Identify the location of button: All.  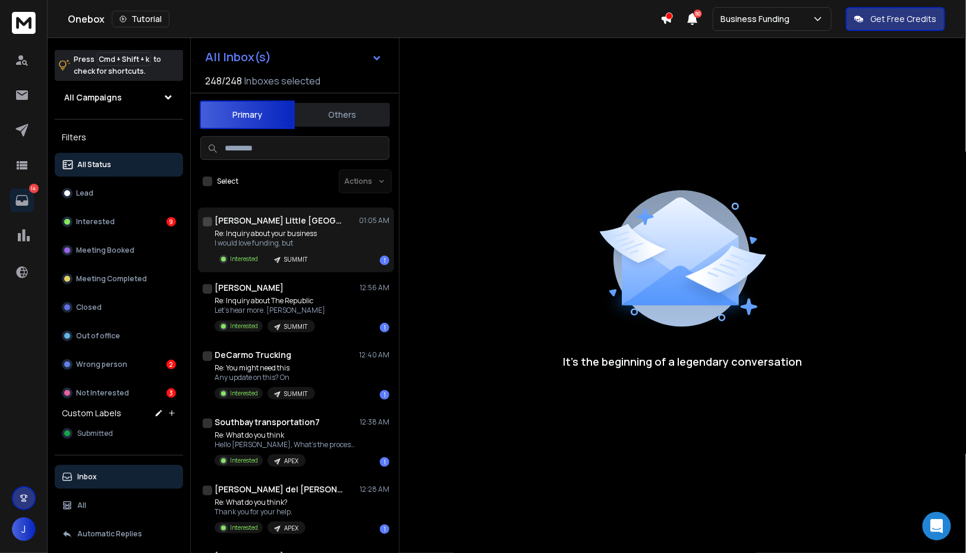
(119, 505).